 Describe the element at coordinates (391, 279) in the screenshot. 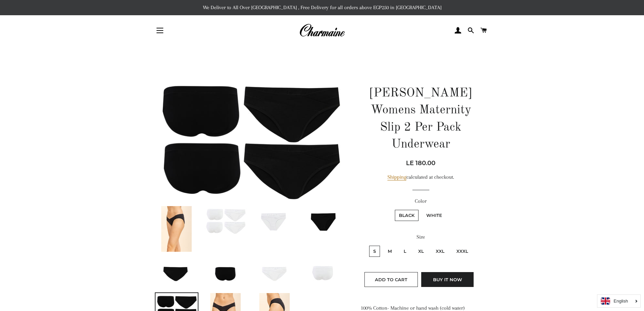

I see `span: Add to Cart` at that location.